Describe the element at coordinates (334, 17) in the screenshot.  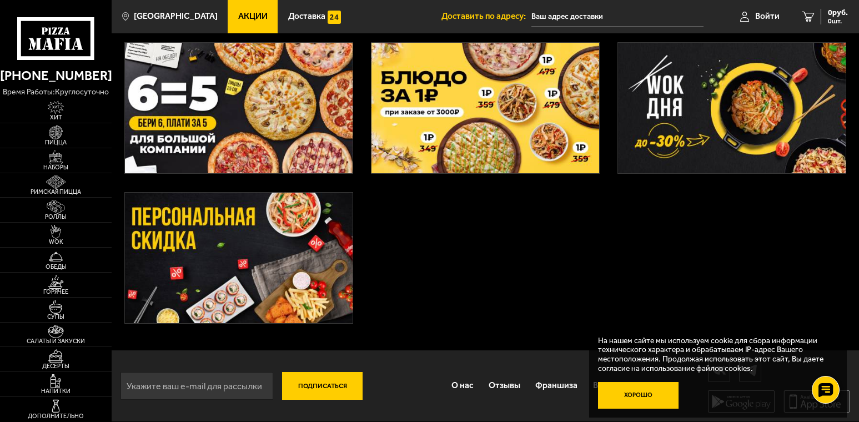
I see `img: 15daf4d41897b9f0e9f617042186c801.svg` at that location.